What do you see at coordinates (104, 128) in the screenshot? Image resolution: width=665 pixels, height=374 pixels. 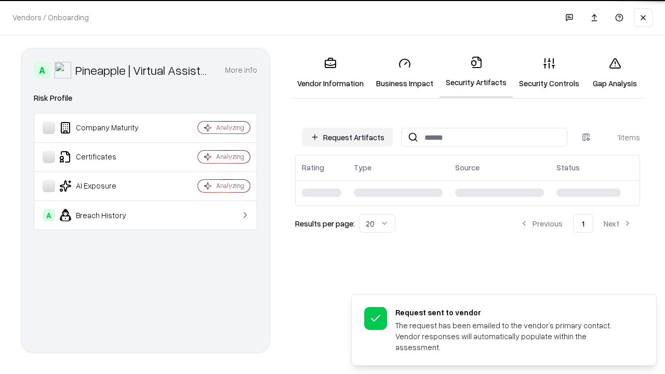 I see `div: Company Maturity` at bounding box center [104, 128].